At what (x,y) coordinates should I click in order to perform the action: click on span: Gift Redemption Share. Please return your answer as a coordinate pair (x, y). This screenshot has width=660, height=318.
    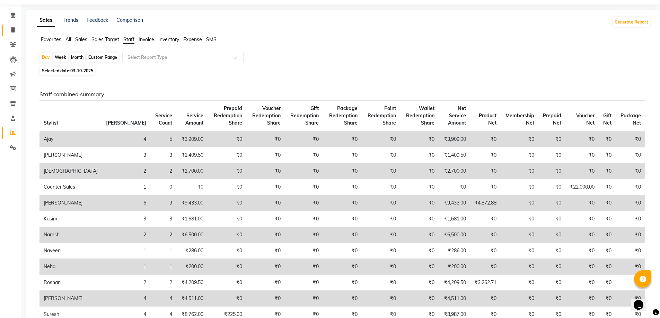
    Looking at the image, I should click on (304, 116).